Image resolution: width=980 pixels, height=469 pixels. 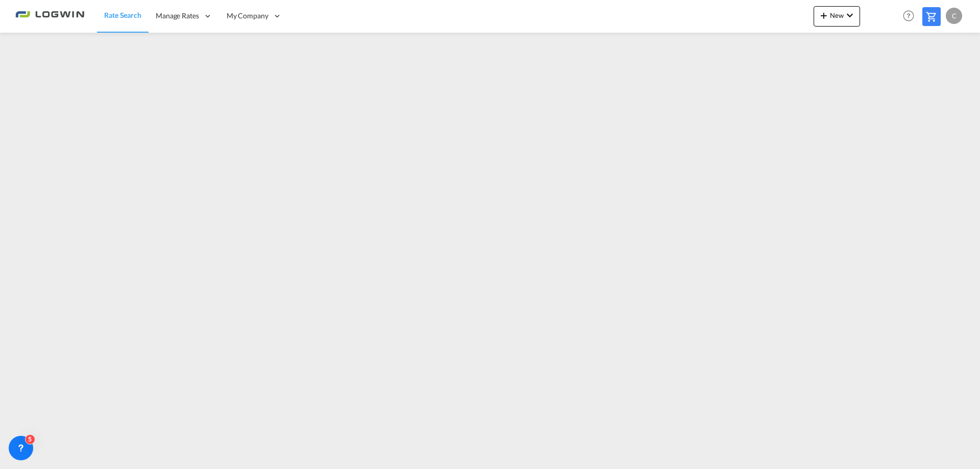 What do you see at coordinates (850, 15) in the screenshot?
I see `md-icon: icon-chevron-down` at bounding box center [850, 15].